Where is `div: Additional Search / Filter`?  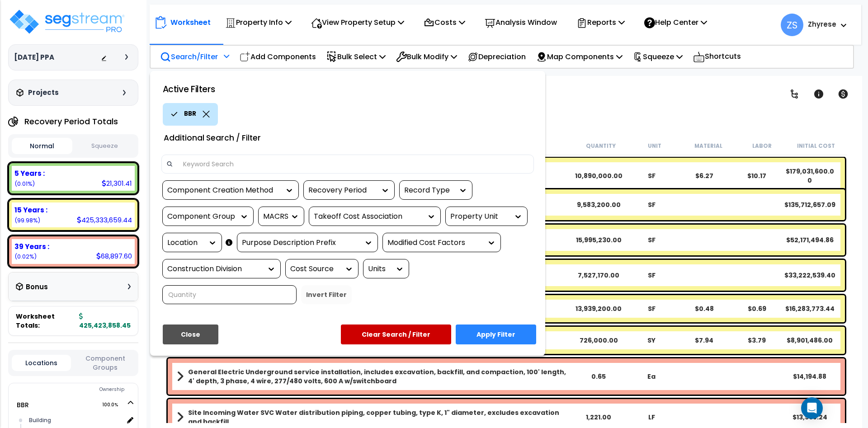 div: Additional Search / Filter is located at coordinates (212, 138).